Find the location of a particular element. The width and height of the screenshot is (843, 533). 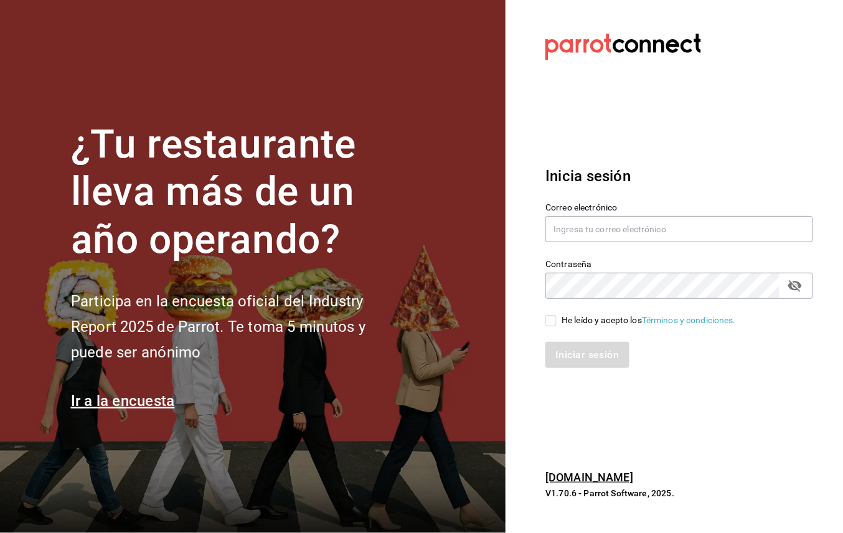

p: V1.70.6 - Parrot Software, 2025. is located at coordinates (679, 493).